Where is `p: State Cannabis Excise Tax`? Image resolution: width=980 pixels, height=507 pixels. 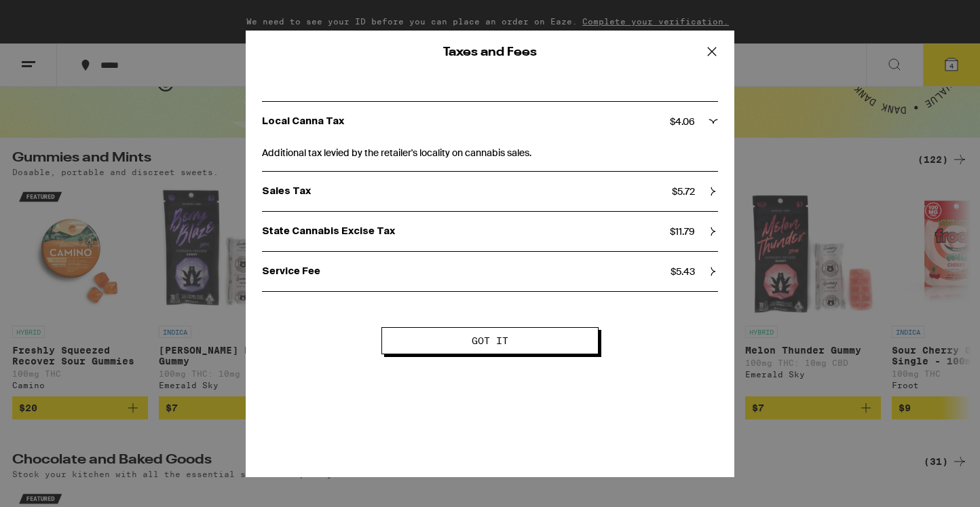 p: State Cannabis Excise Tax is located at coordinates (466, 232).